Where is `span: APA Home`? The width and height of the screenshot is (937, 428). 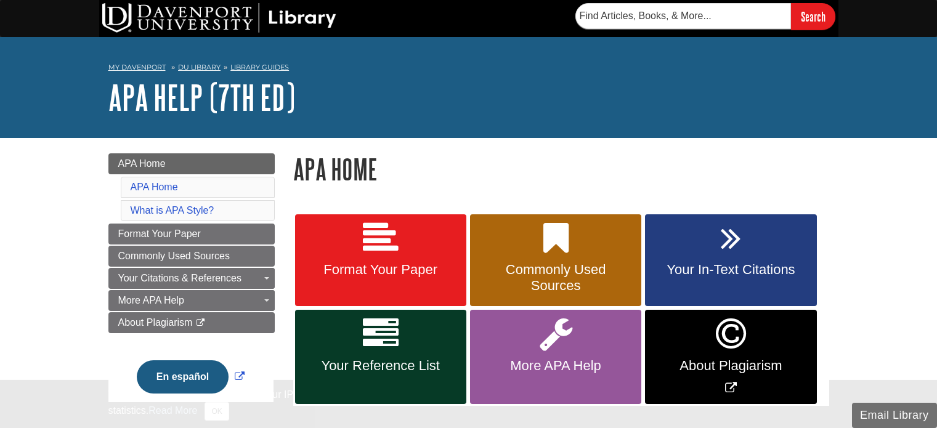
span: APA Home is located at coordinates (142, 163).